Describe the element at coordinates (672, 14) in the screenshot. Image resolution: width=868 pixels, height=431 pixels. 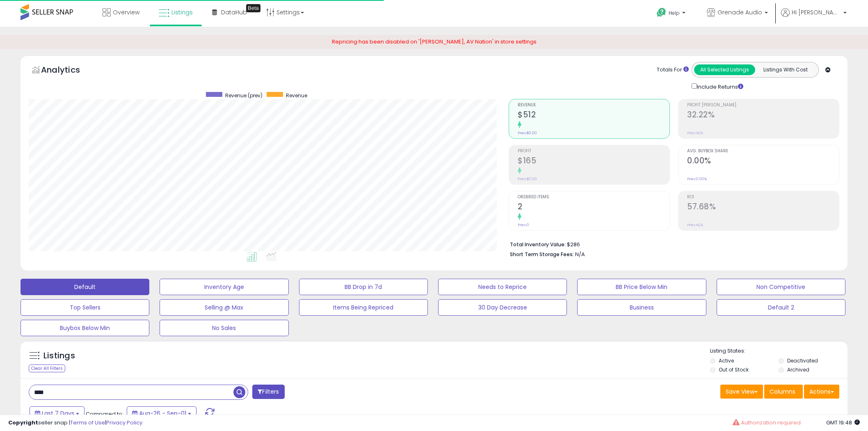
I see `a: Help` at that location.